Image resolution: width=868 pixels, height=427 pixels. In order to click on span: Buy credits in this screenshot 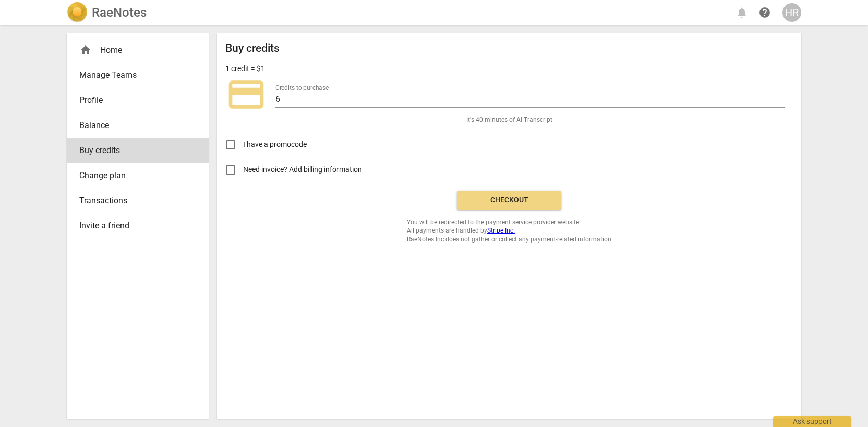, I will do `click(133, 150)`.